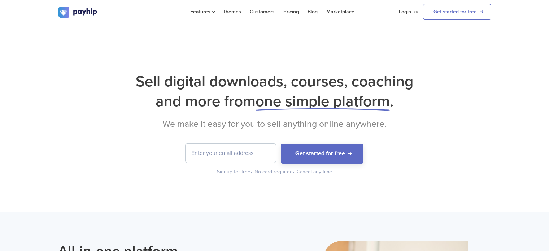 The height and width of the screenshot is (251, 549). Describe the element at coordinates (275, 91) in the screenshot. I see `h1: Sell digital downloads, courses, coaching and more from` at that location.